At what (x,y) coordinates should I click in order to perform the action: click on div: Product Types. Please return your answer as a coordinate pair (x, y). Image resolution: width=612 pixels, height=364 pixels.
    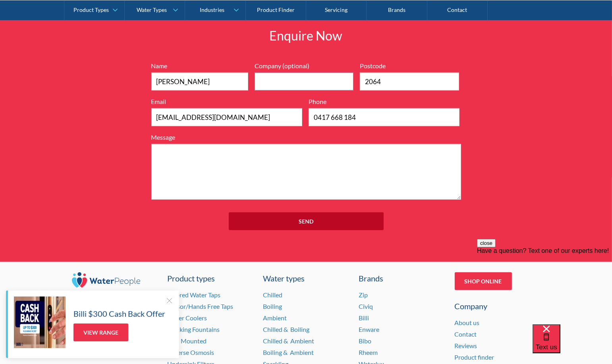
    Looking at the image, I should click on (91, 10).